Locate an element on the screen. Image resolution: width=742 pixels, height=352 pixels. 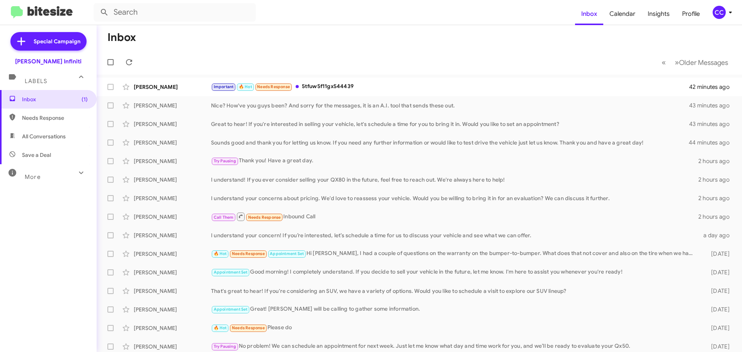
a: Insights is located at coordinates (658, 14).